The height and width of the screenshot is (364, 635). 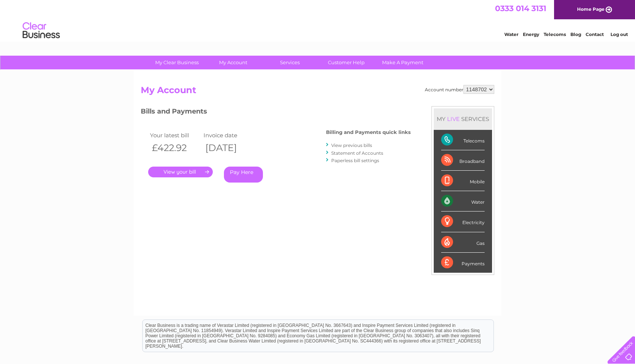 What do you see at coordinates (243, 175) in the screenshot?
I see `a: Pay Here` at bounding box center [243, 175].